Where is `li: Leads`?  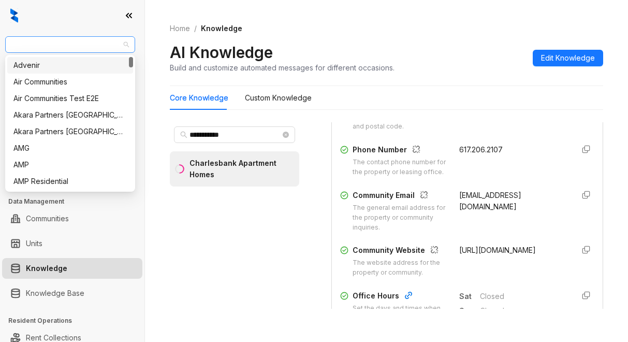
li: Leads is located at coordinates (72, 80).